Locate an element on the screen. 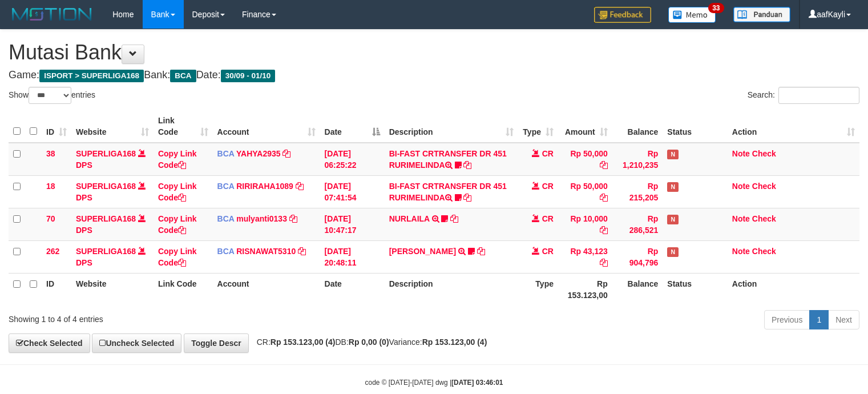  h1: Mutasi Bank is located at coordinates (434, 52).